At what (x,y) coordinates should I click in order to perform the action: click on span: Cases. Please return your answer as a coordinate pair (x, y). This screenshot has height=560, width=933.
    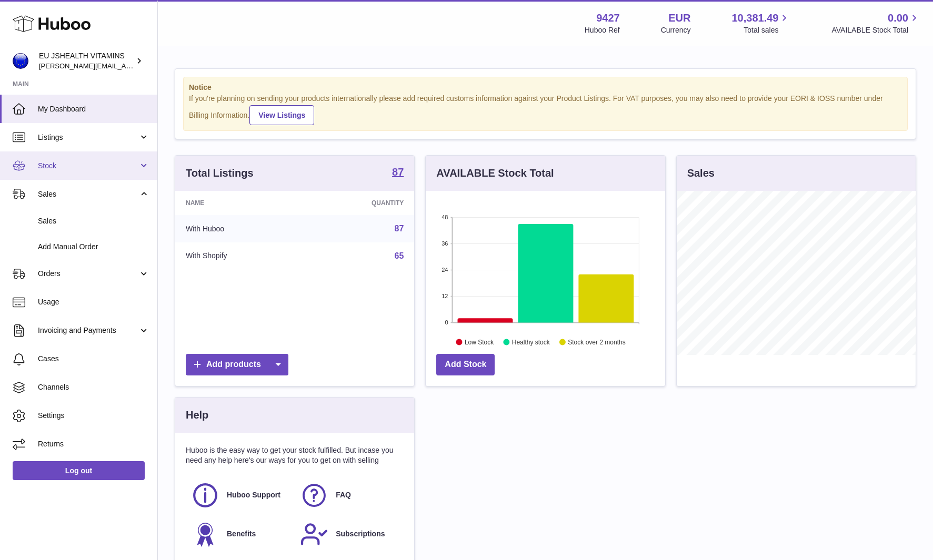
    Looking at the image, I should click on (93, 358).